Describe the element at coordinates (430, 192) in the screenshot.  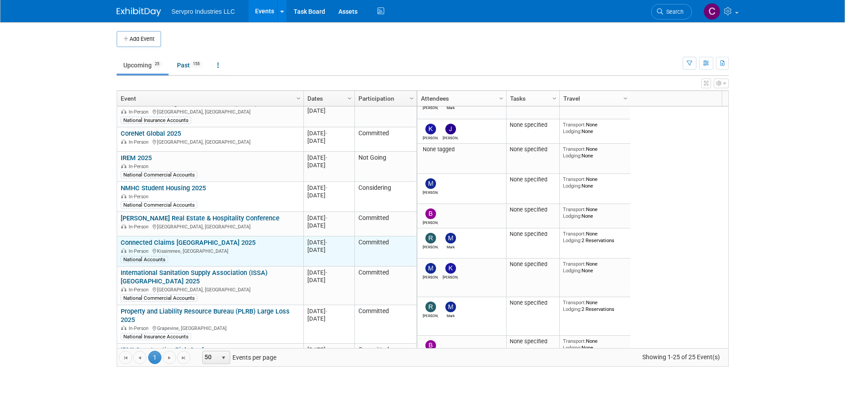
I see `div: Maria Robertson` at that location.